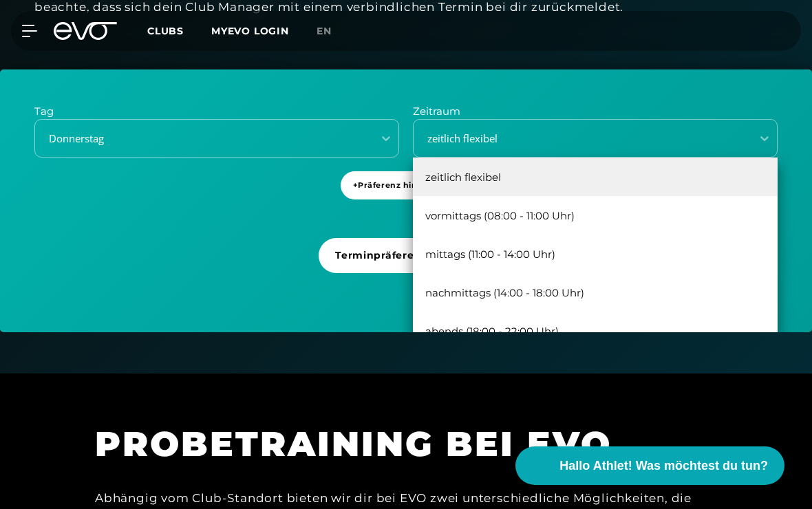  What do you see at coordinates (404, 443) in the screenshot?
I see `h1: PROBETRAINING BEI EVO` at bounding box center [404, 443].